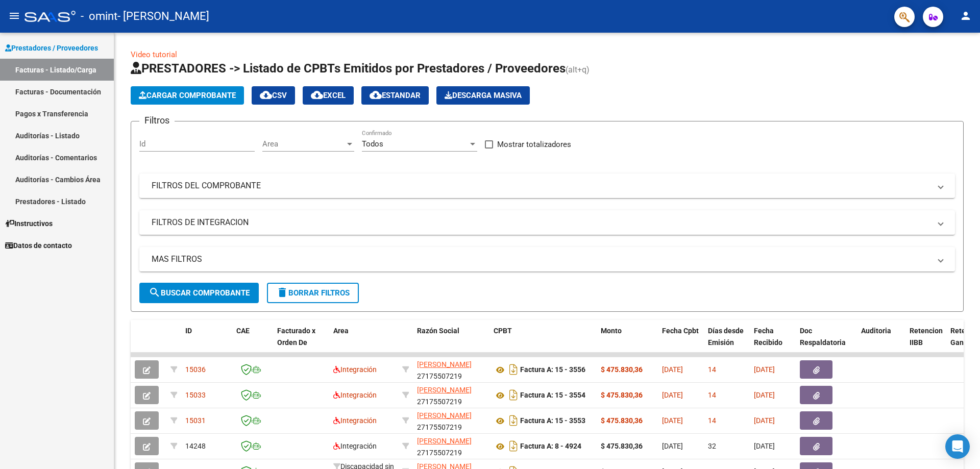 The width and height of the screenshot is (980, 469). I want to click on span: Fecha Cpbt, so click(680, 330).